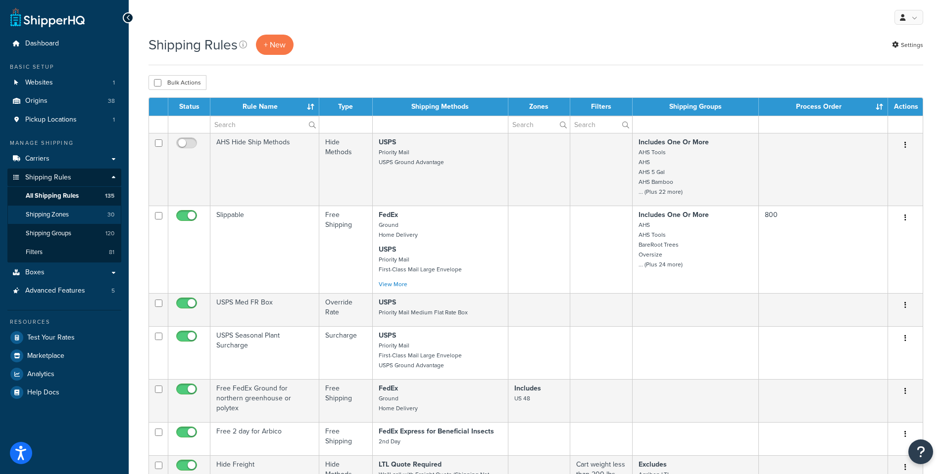  I want to click on a: Websites 1, so click(64, 83).